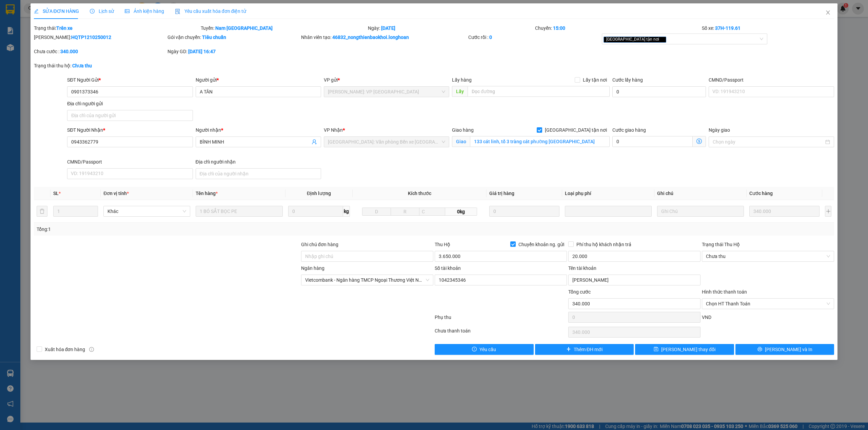  What do you see at coordinates (462, 130) in the screenshot?
I see `span: Giao hàng` at bounding box center [462, 130].